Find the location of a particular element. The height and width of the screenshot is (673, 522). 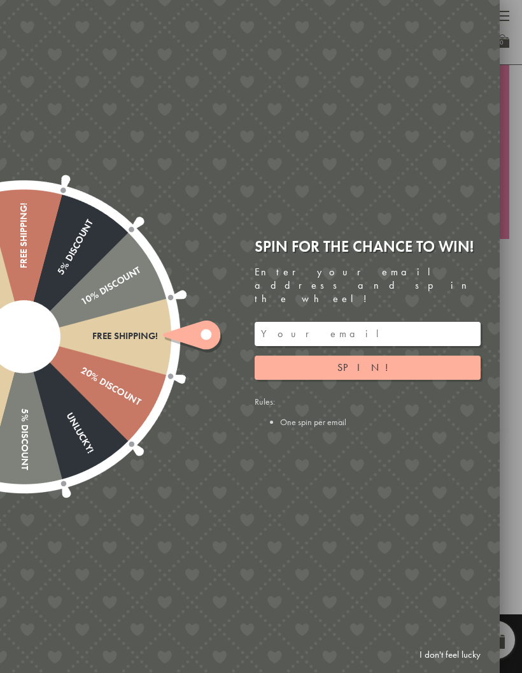

li: One spin per email is located at coordinates (380, 422).